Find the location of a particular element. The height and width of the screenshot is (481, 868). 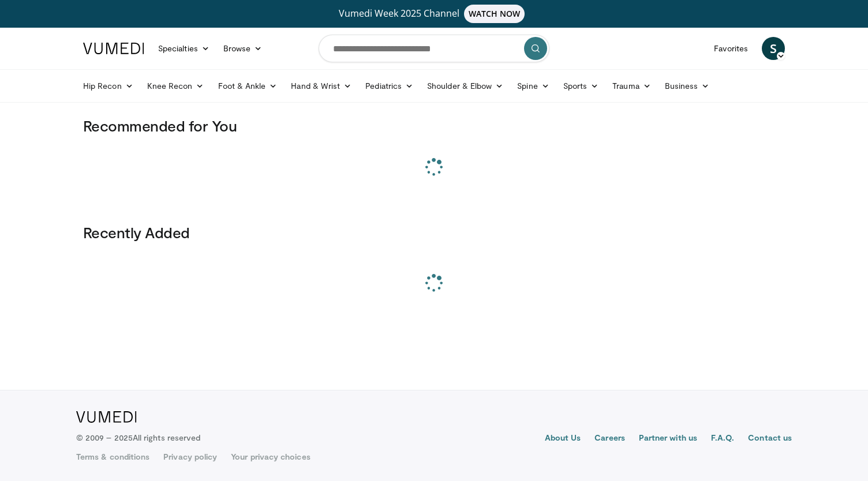

a: F.A.Q. is located at coordinates (722, 439).